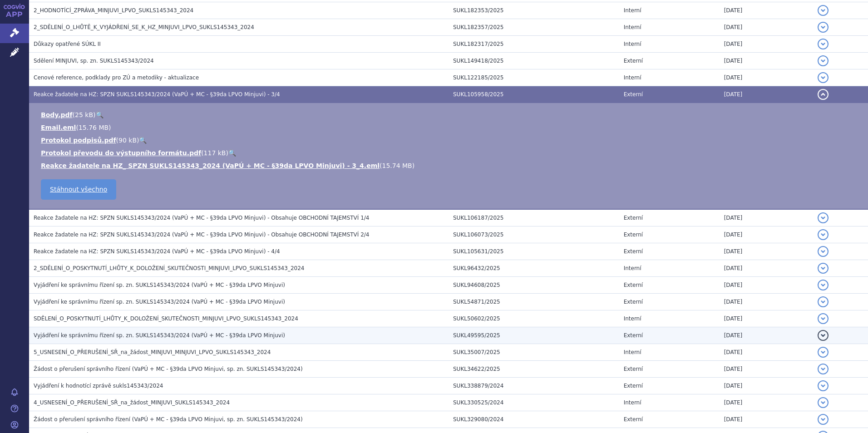 The image size is (868, 433). What do you see at coordinates (210, 166) in the screenshot?
I see `a: Reakce žadatele na HZ_ SPZN SUKLS145343_2024 (VaPÚ + MC - §39da LPVO Minjuvi) - 3_4.eml` at bounding box center [210, 166].